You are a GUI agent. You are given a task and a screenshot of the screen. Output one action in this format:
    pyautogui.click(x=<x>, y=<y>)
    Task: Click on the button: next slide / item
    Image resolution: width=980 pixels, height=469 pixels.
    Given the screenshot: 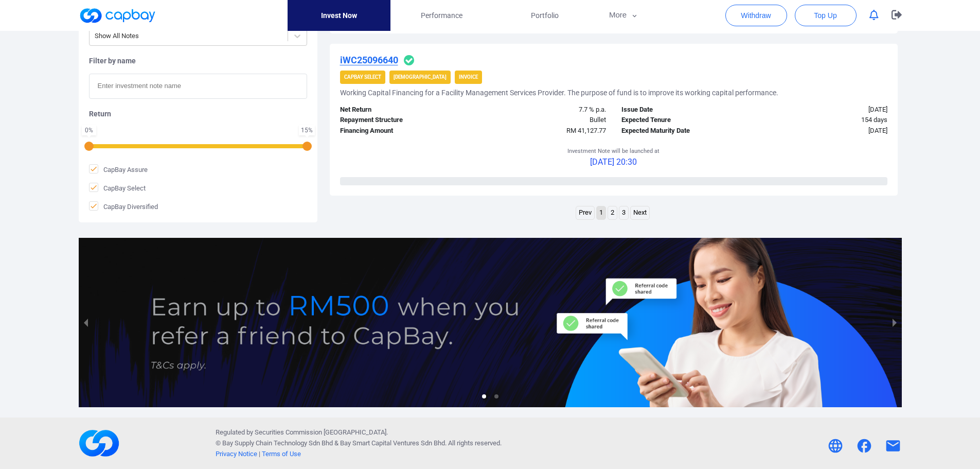 What is the action you would take?
    pyautogui.click(x=895, y=322)
    